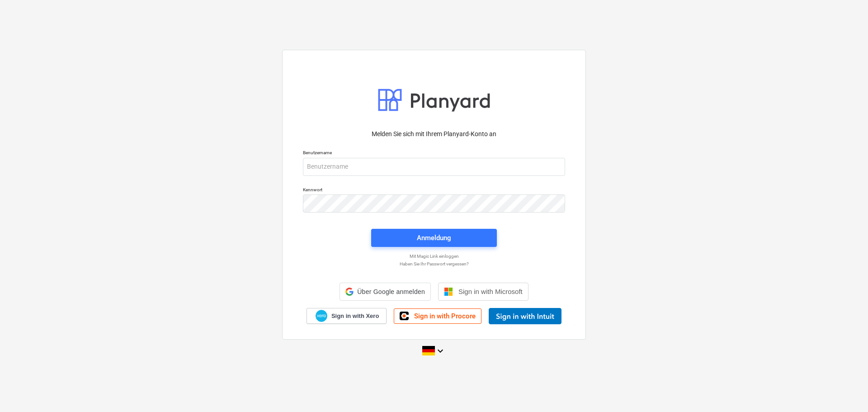 The height and width of the screenshot is (412, 868). I want to click on a: Haben Sie Ihr Passwort vergessen?, so click(434, 264).